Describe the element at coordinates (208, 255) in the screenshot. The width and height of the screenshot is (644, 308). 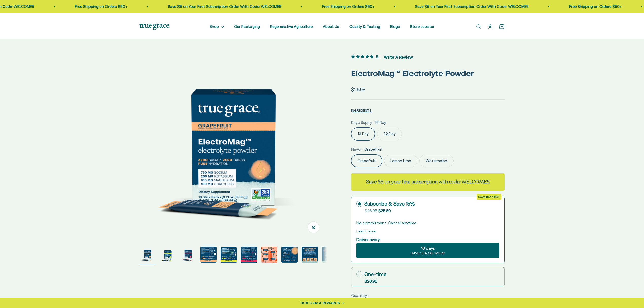
I see `img: 750 mg sodium for fluid balance and cellular communication.* 250 mg potassium supports blood pres...` at that location.